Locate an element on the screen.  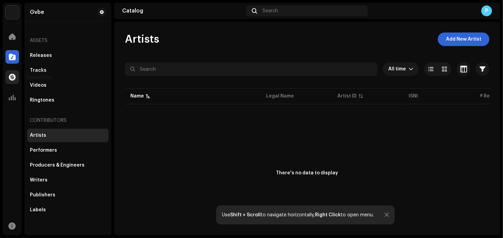
re-m-nav-item: Releases is located at coordinates (68, 56).